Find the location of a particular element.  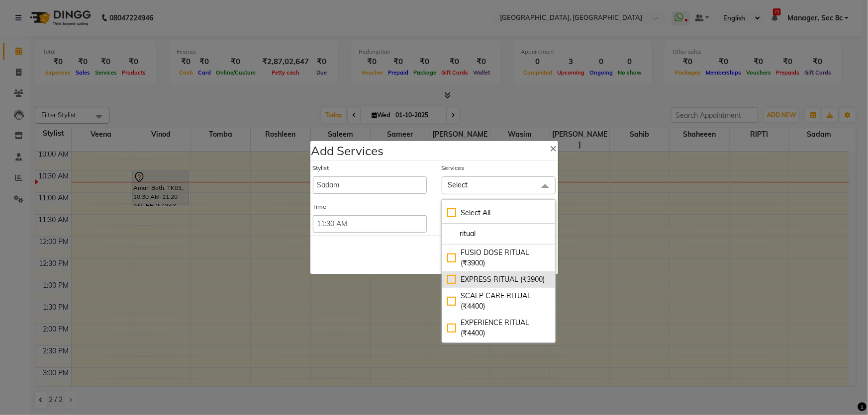

div: EXPERIENCE RITUAL (₹4400) is located at coordinates (499, 328).